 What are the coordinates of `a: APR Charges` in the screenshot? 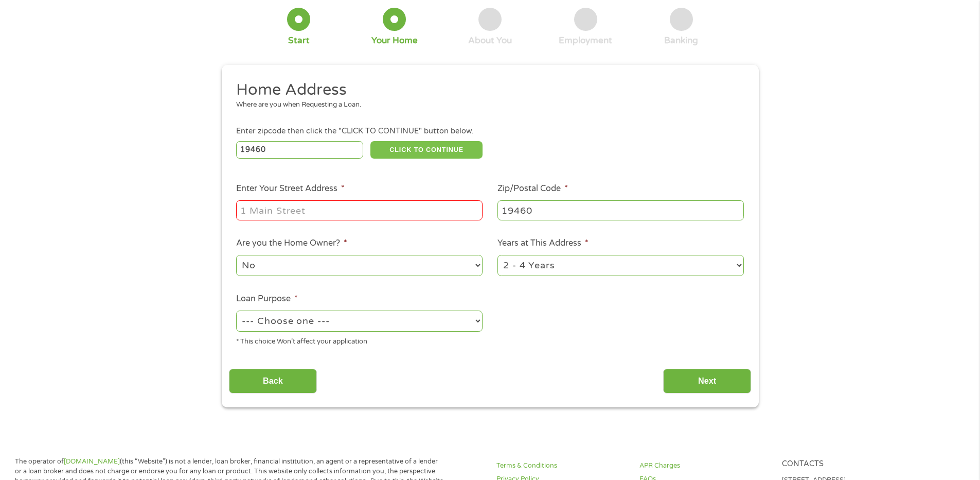 It's located at (705, 465).